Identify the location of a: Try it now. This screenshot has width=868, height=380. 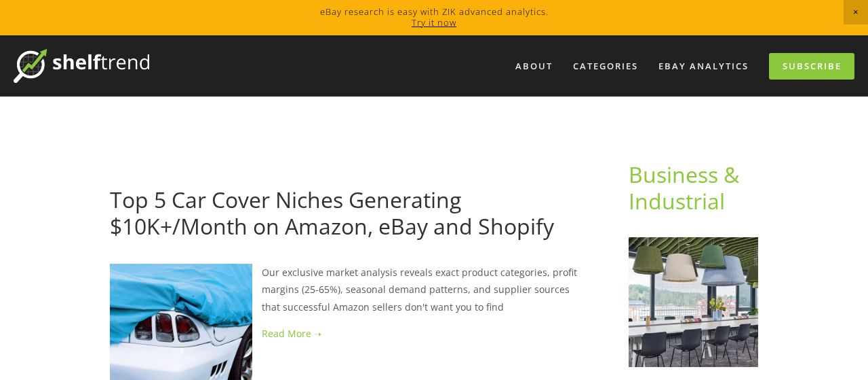
(434, 22).